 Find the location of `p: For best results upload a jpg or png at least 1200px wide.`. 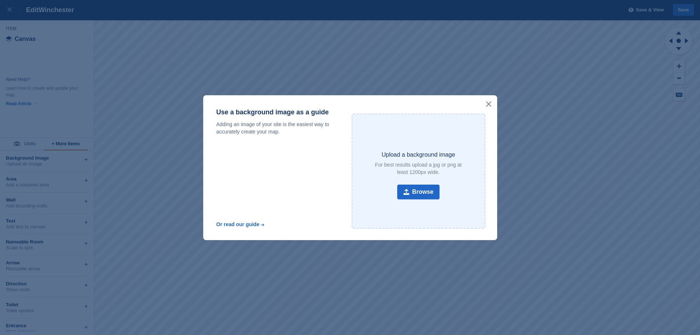

p: For best results upload a jpg or png at least 1200px wide. is located at coordinates (418, 168).